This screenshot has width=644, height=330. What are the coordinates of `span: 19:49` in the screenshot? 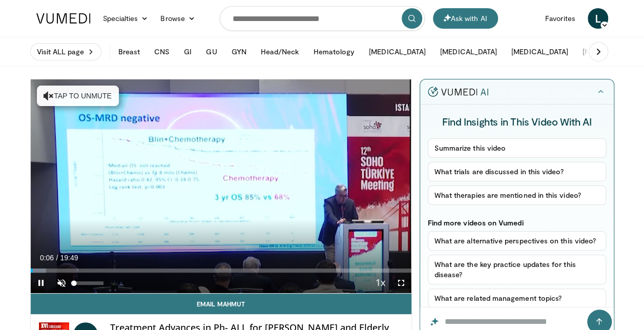 It's located at (68, 258).